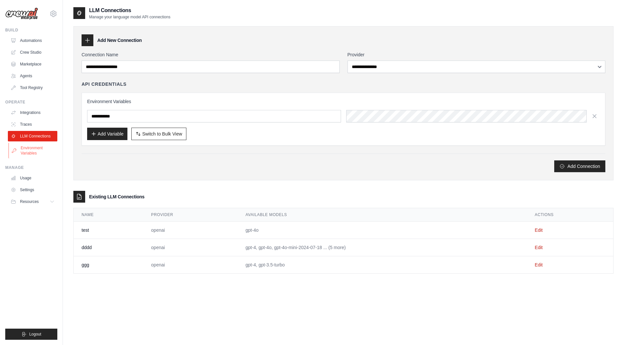 The width and height of the screenshot is (624, 345). What do you see at coordinates (579, 166) in the screenshot?
I see `button: Add Connection` at bounding box center [579, 166].